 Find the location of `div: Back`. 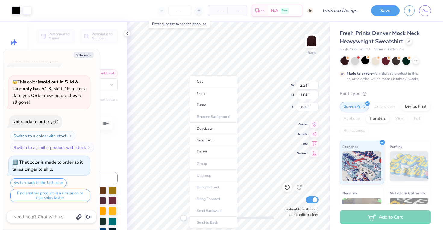

div: Back is located at coordinates (312, 53).